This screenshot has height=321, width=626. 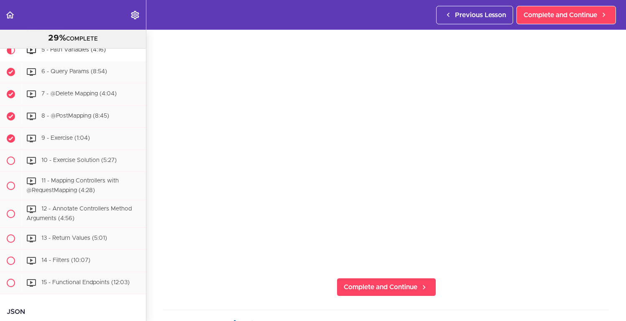 I want to click on span: 5 - Path Variables (4:16), so click(x=74, y=50).